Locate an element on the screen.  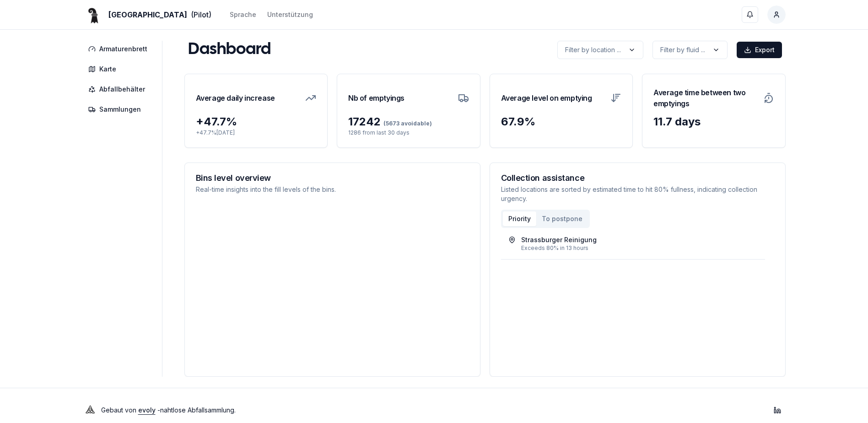
a: evoly is located at coordinates (147, 410).